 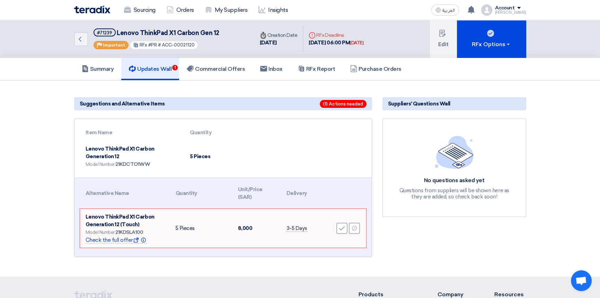 I want to click on img: empty_state_list.svg, so click(x=454, y=152).